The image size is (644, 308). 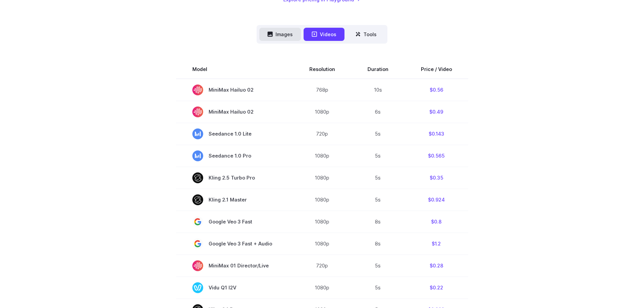 What do you see at coordinates (436, 134) in the screenshot?
I see `td: $0.143` at bounding box center [436, 134].